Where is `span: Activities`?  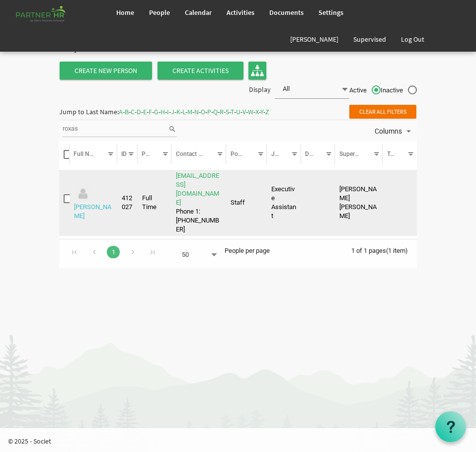 span: Activities is located at coordinates (240, 12).